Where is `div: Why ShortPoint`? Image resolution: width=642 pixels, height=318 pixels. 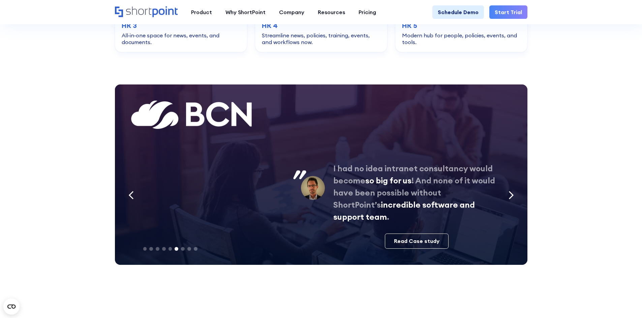
div: Why ShortPoint is located at coordinates (245, 12).